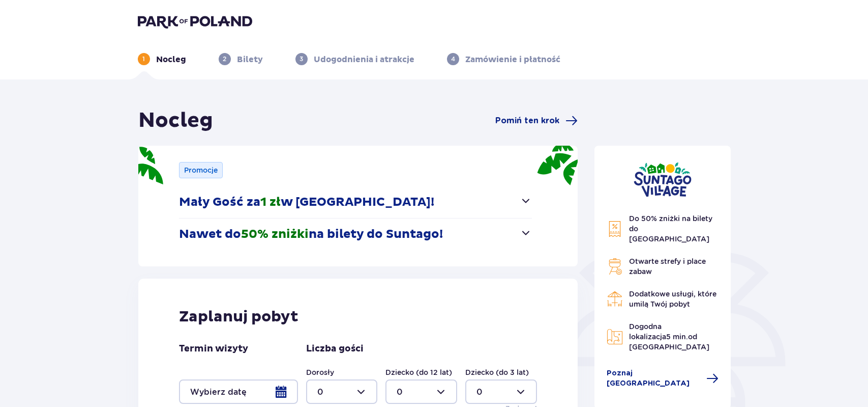  What do you see at coordinates (355, 234) in the screenshot?
I see `button: Nawet do50% zniżkina bilety do Suntago!` at bounding box center [355, 234].